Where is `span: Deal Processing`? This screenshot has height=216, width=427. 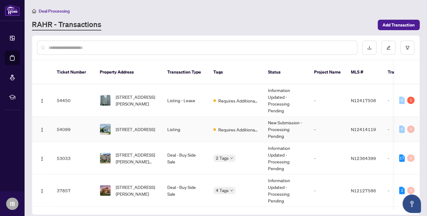
span: Deal Processing is located at coordinates (54, 11).